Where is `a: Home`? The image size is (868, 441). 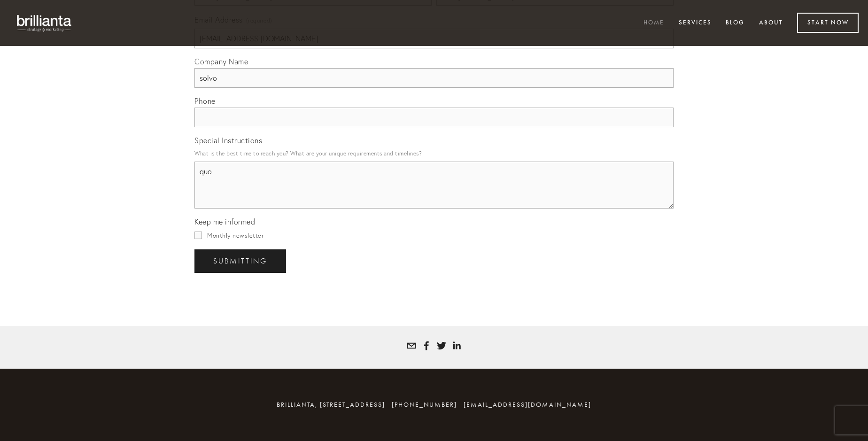
a: Home is located at coordinates (654, 23).